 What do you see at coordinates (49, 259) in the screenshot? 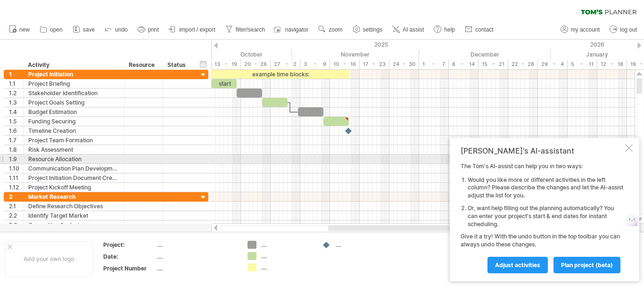
I see `div: Add your own logo` at bounding box center [49, 259].